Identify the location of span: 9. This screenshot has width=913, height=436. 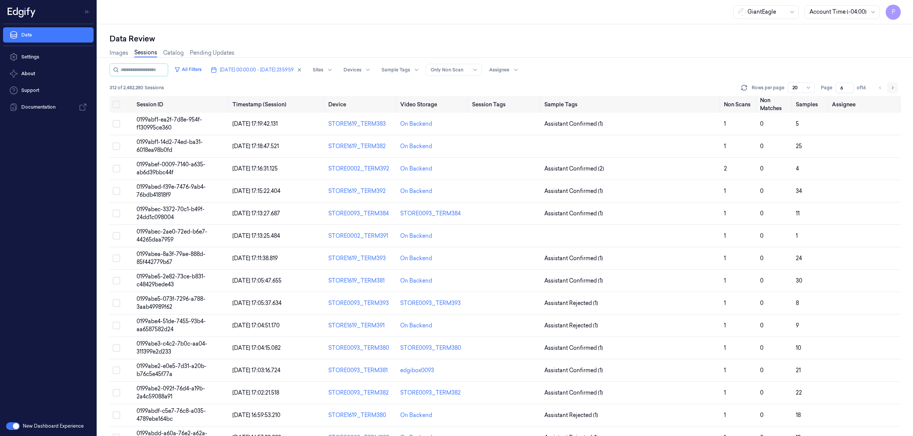
(797, 326).